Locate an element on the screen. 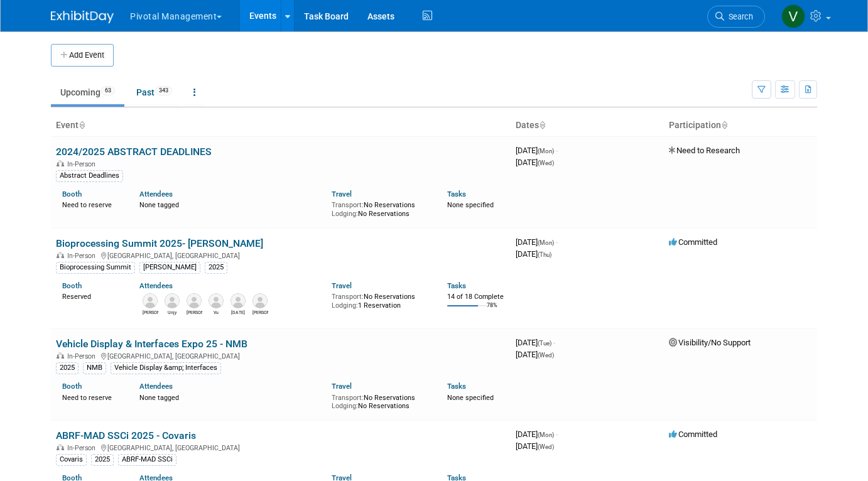  img: ExhibitDay is located at coordinates (83, 17).